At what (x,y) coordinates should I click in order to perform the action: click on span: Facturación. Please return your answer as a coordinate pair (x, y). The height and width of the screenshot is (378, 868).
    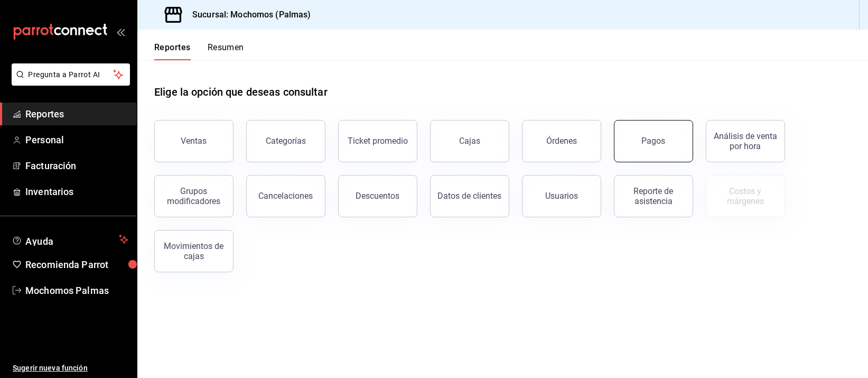
    Looking at the image, I should click on (77, 165).